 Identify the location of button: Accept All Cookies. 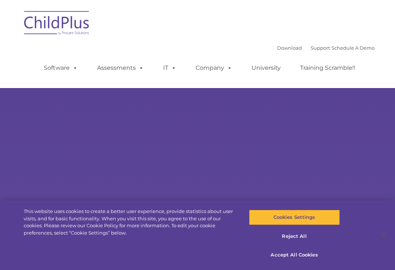
(294, 255).